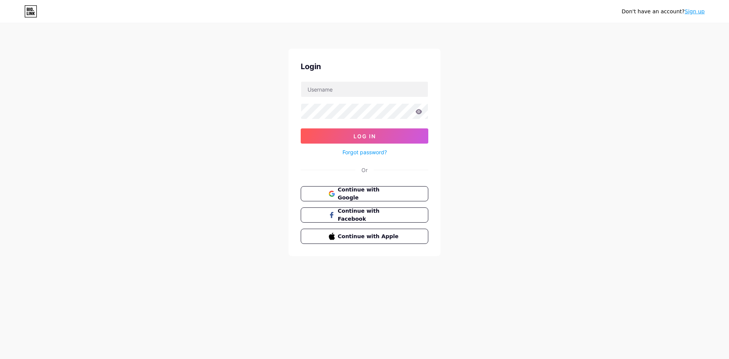  I want to click on button: Log In, so click(364, 136).